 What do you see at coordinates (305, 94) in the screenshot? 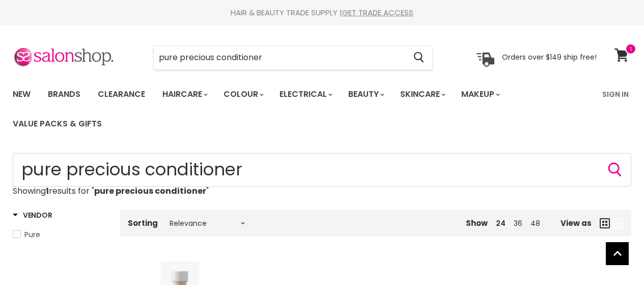
I see `a: Electrical` at bounding box center [305, 94].